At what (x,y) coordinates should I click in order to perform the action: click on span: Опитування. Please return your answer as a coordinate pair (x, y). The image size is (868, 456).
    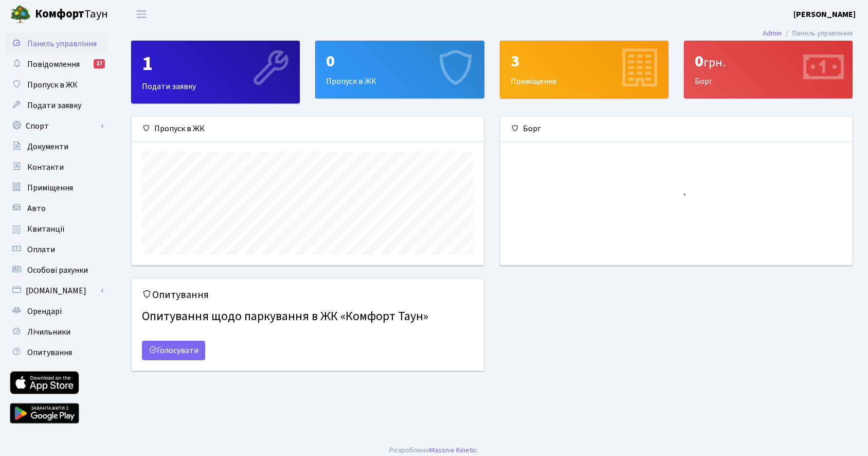
    Looking at the image, I should click on (49, 352).